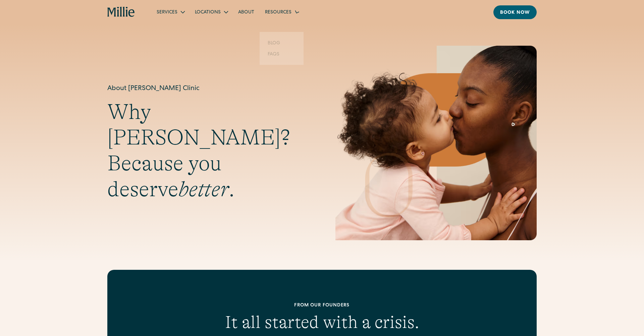  What do you see at coordinates (436, 143) in the screenshot?
I see `img: Mother and baby sharing a kiss, highlighting the emotional bond and nurturing care at the heart o...` at bounding box center [436, 143].